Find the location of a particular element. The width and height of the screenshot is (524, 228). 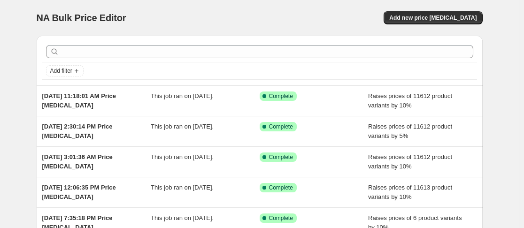

span: Raises prices of 11613 product variants by 10% is located at coordinates (410, 192).